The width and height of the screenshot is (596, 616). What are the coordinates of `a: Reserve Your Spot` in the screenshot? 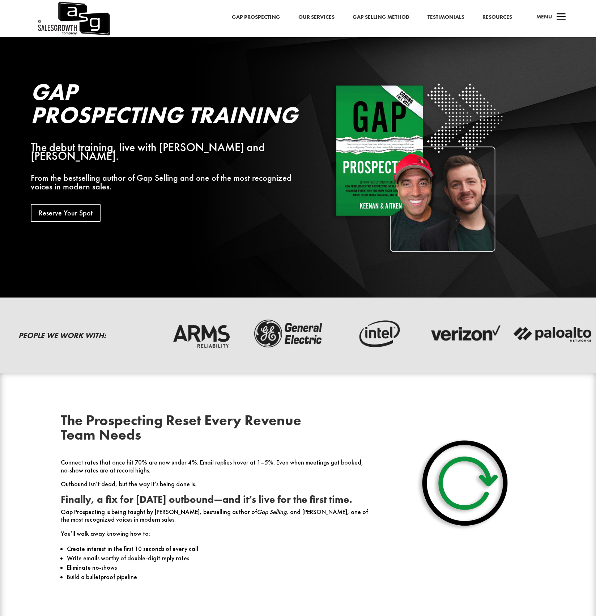 It's located at (65, 213).